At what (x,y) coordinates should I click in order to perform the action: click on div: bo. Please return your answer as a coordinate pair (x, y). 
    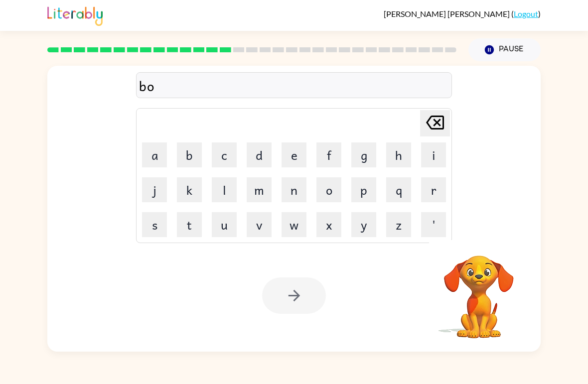
    Looking at the image, I should click on (294, 86).